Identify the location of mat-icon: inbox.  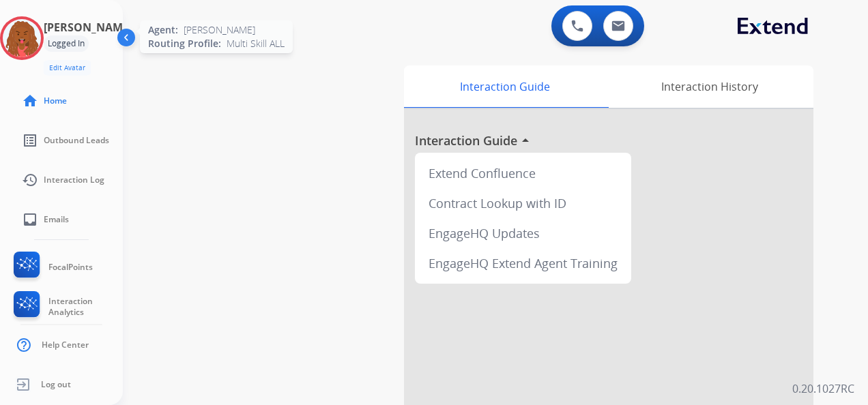
(30, 219).